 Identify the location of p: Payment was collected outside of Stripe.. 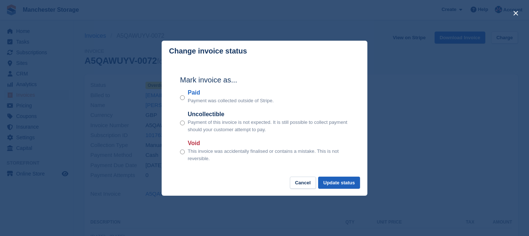
(231, 101).